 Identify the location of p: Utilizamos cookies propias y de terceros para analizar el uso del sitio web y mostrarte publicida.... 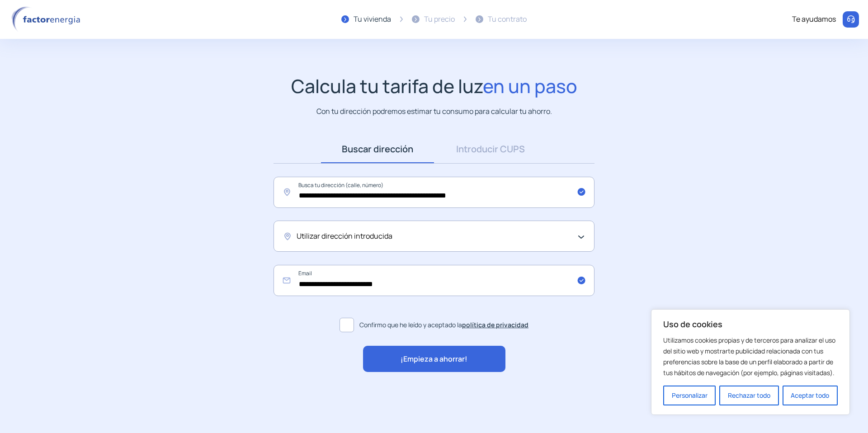
(750, 356).